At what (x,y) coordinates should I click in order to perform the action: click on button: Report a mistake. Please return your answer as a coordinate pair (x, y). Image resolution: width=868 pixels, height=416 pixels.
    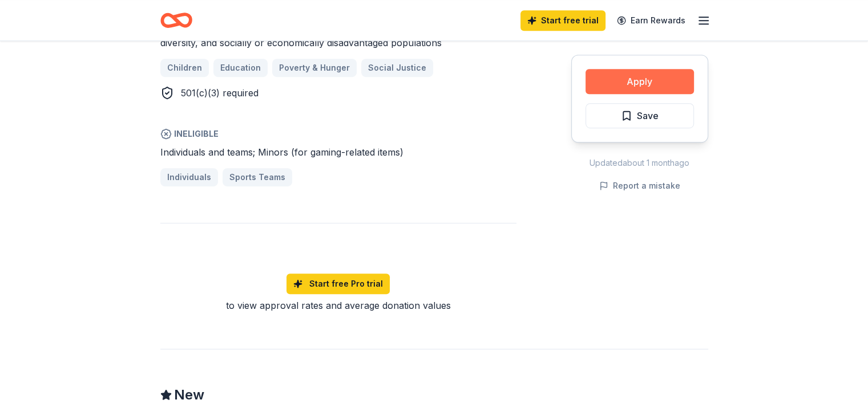
    Looking at the image, I should click on (639, 186).